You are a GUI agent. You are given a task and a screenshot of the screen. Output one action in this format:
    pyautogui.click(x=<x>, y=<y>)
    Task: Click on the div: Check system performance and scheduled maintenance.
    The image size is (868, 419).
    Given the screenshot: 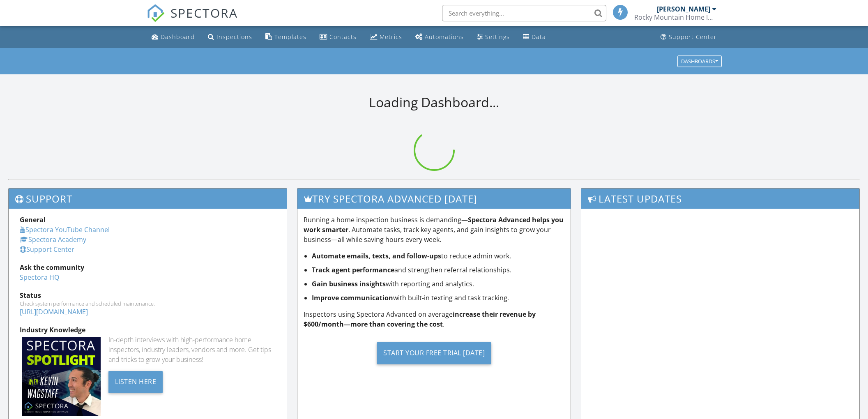 What is the action you would take?
    pyautogui.click(x=148, y=304)
    